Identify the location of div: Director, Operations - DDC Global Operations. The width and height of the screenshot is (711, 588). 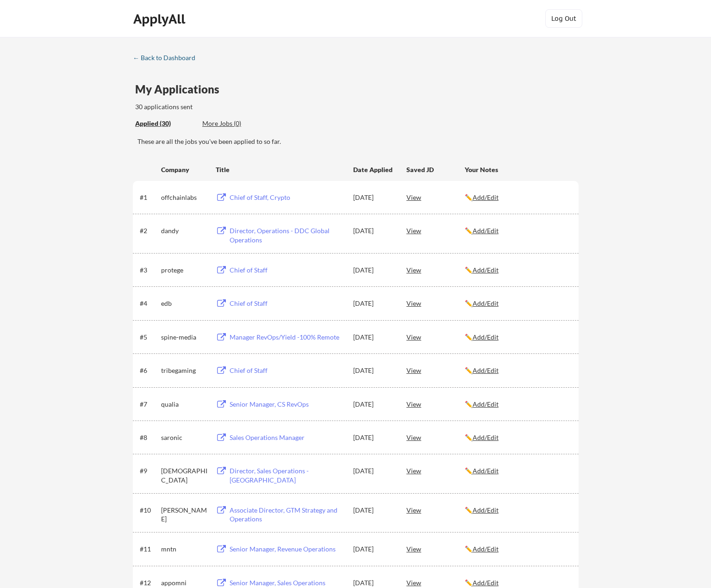
(287, 235).